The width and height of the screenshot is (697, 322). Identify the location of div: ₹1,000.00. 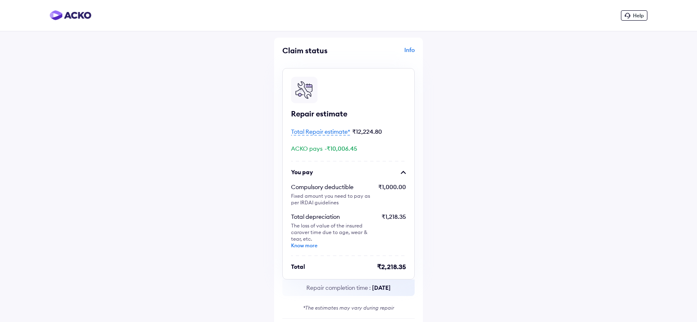
(392, 195).